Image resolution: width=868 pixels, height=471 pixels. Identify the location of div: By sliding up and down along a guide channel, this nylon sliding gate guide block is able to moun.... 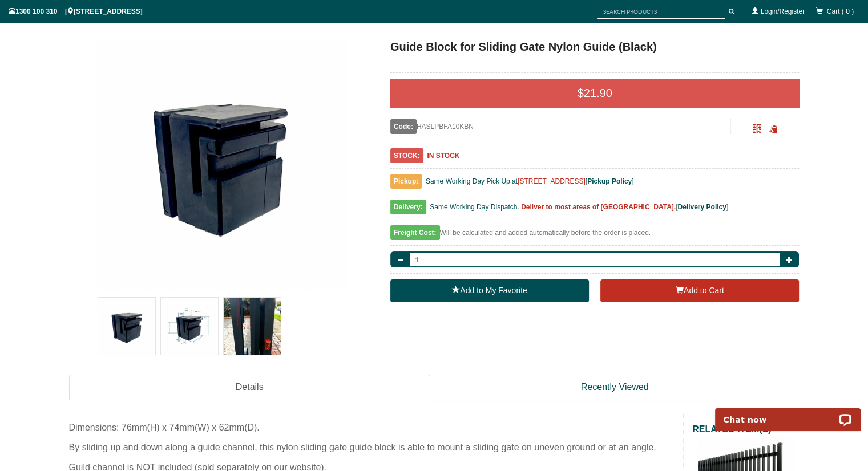
(372, 447).